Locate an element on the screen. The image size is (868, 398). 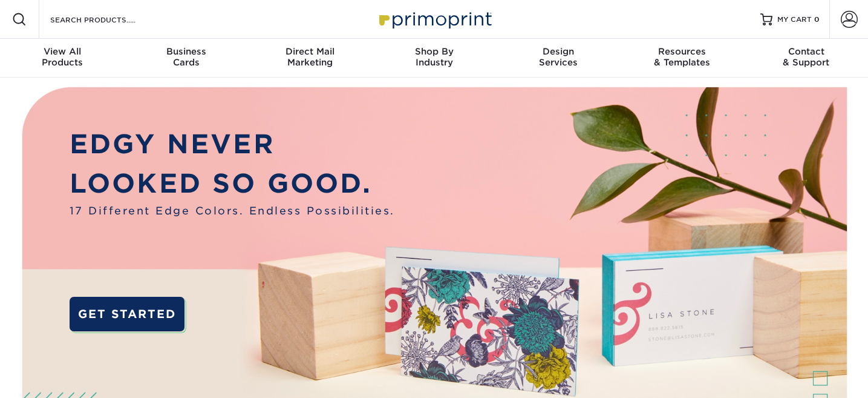
span: Contact is located at coordinates (806, 52).